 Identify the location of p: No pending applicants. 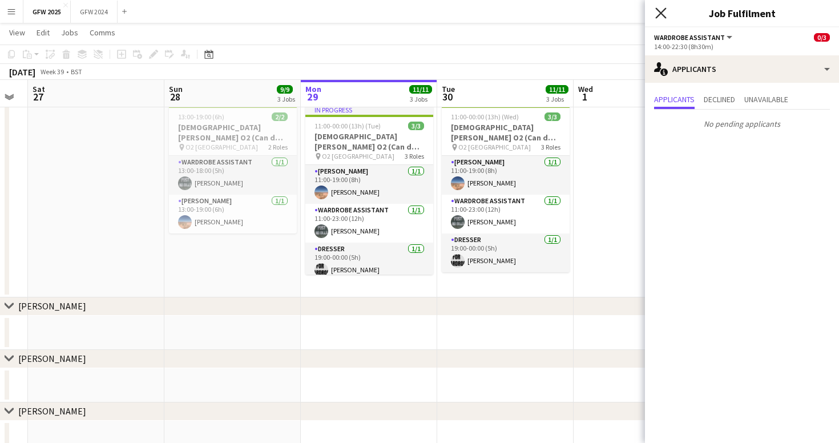
(742, 124).